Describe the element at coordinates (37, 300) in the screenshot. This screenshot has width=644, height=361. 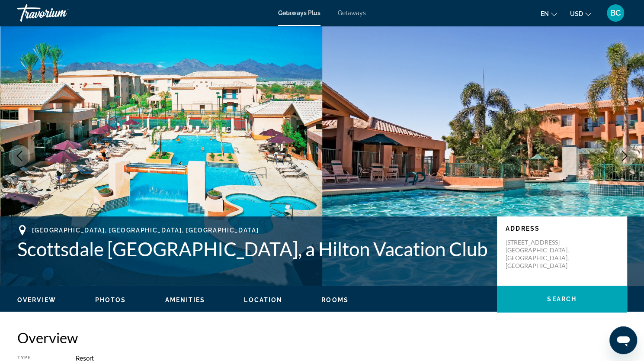
I see `span: Overview` at that location.